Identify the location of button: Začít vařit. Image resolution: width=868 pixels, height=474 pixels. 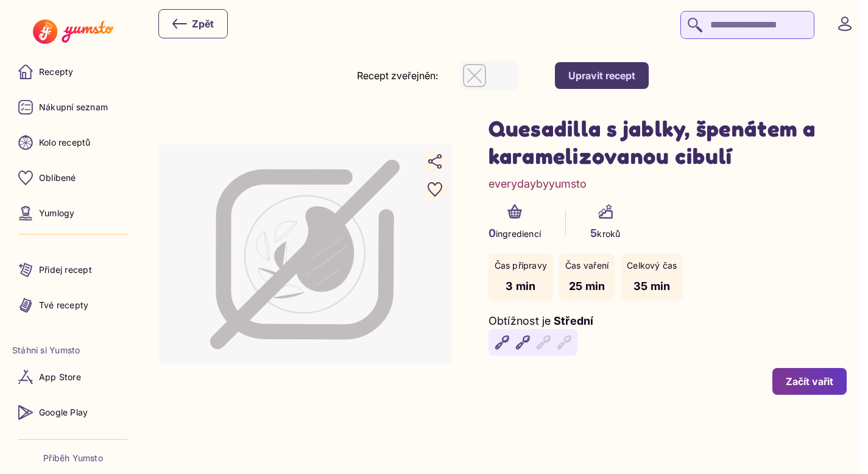
(810, 381).